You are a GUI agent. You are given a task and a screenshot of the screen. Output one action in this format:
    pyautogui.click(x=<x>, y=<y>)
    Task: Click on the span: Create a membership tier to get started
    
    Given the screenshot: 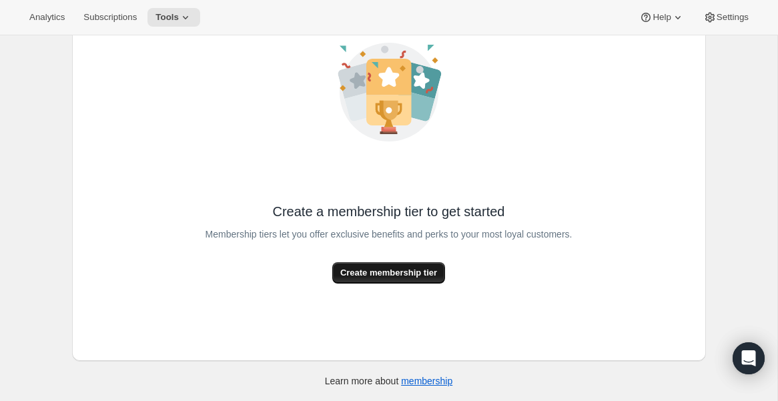 What is the action you would take?
    pyautogui.click(x=389, y=211)
    